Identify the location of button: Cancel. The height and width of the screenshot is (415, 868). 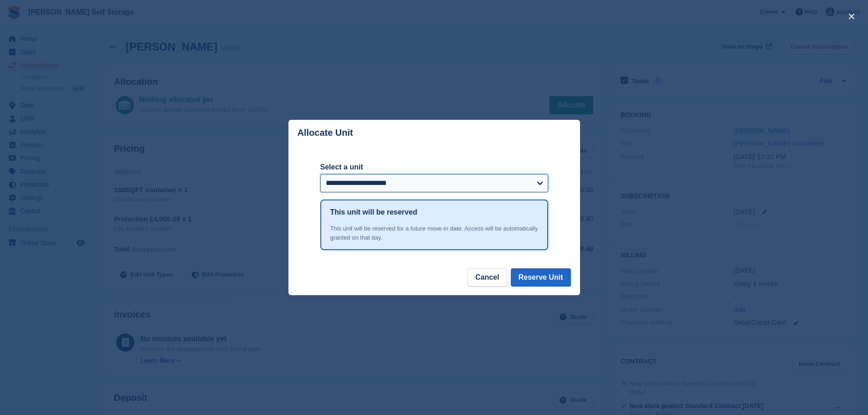
(487, 278).